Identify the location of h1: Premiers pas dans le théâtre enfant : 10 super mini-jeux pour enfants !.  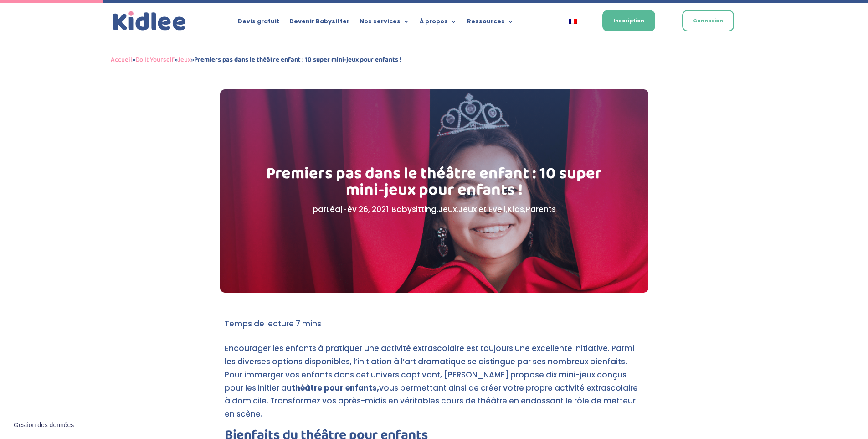
(434, 184).